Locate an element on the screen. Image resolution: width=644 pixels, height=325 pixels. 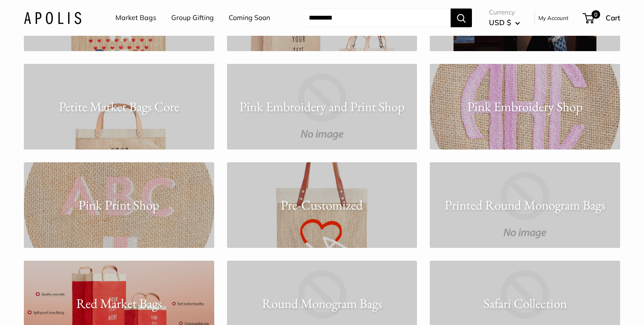
a: My Account is located at coordinates (553, 18).